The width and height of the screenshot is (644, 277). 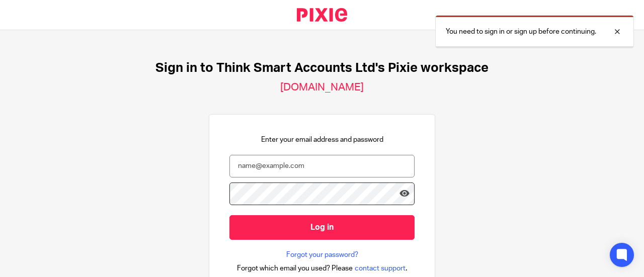 What do you see at coordinates (322, 255) in the screenshot?
I see `a: Forgot your password?` at bounding box center [322, 255].